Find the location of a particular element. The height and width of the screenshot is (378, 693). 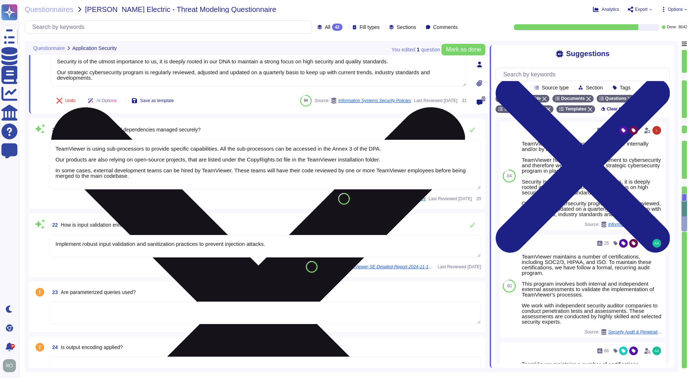

span: Options is located at coordinates (675, 9).